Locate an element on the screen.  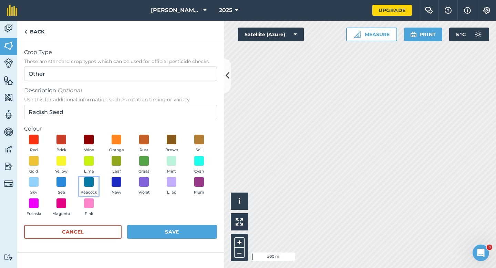
span: Leaf is located at coordinates (116, 171).